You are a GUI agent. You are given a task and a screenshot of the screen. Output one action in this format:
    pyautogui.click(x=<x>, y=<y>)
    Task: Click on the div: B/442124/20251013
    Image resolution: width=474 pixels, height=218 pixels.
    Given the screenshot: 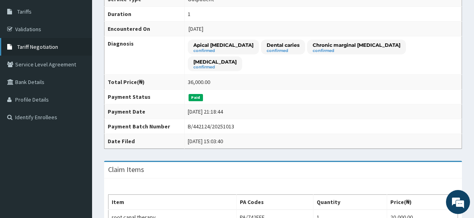 What is the action you would take?
    pyautogui.click(x=211, y=127)
    